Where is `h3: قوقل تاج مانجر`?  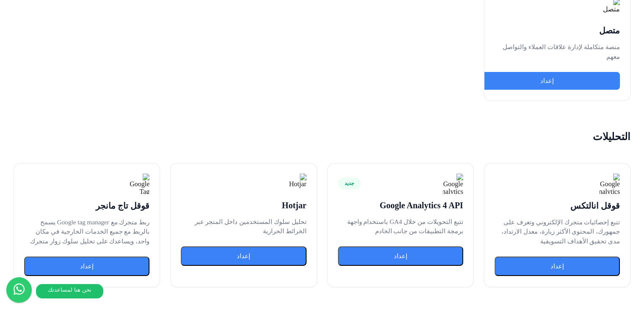
h3: قوقل تاج مانجر is located at coordinates (87, 206).